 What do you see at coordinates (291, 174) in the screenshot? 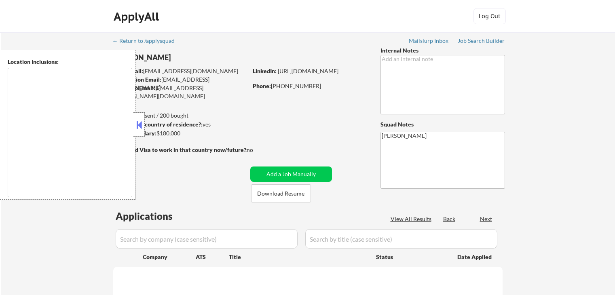
I see `button: Add a Job Manually` at bounding box center [291, 174].